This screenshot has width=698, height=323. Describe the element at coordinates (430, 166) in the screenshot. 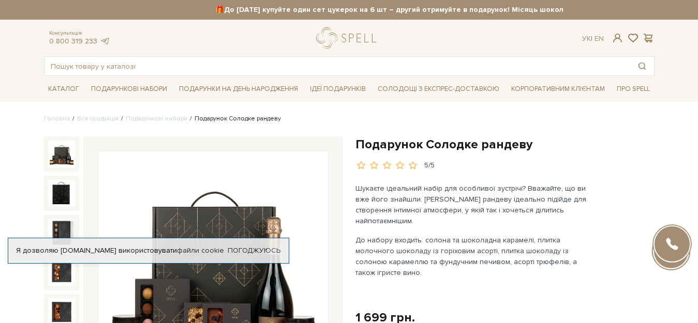

I see `div: 5/5` at that location.